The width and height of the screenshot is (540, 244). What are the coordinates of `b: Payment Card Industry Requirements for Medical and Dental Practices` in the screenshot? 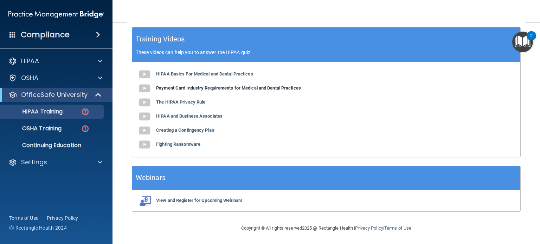 It's located at (229, 88).